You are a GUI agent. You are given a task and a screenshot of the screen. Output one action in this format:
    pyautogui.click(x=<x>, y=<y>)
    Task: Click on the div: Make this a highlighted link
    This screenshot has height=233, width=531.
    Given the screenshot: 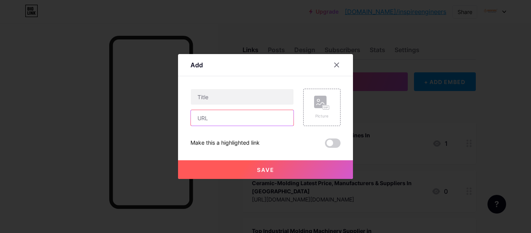 What is the action you would take?
    pyautogui.click(x=225, y=143)
    